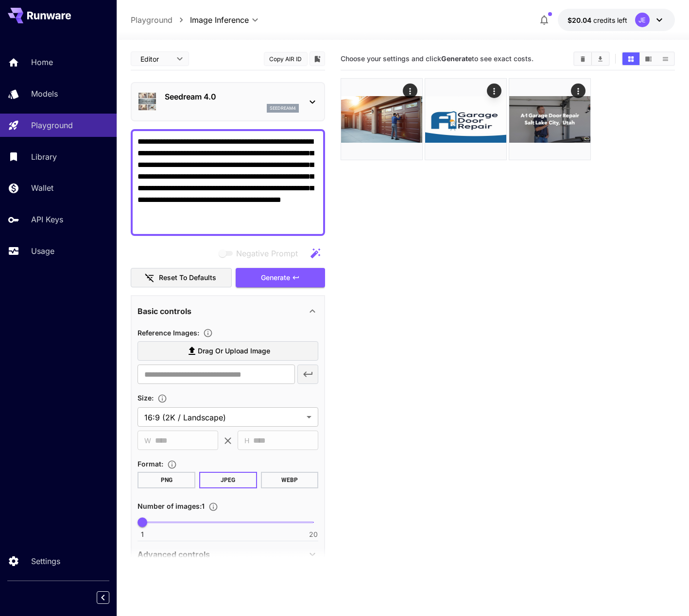 This screenshot has width=689, height=616. Describe the element at coordinates (43, 188) in the screenshot. I see `p: Wallet` at that location.